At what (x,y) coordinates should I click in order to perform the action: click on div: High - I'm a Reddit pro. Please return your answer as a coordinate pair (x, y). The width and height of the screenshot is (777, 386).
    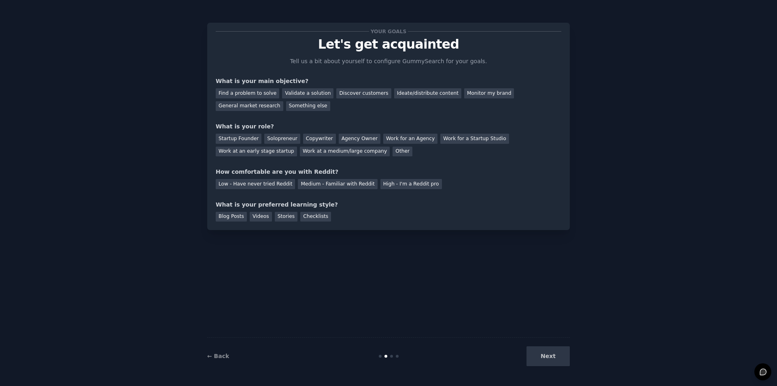
    Looking at the image, I should click on (411, 184).